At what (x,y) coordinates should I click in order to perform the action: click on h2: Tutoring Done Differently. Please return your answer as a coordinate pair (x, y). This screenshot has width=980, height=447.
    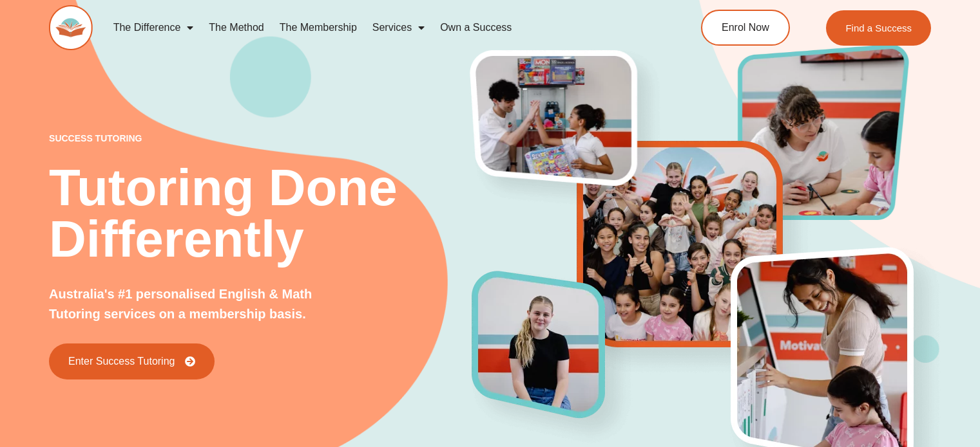
    Looking at the image, I should click on (260, 214).